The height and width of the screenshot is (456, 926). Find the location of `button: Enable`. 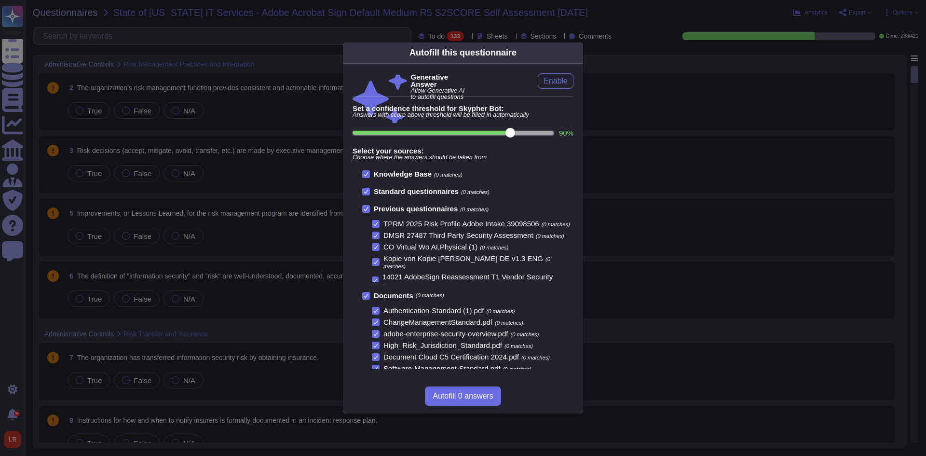

button: Enable is located at coordinates (556, 81).